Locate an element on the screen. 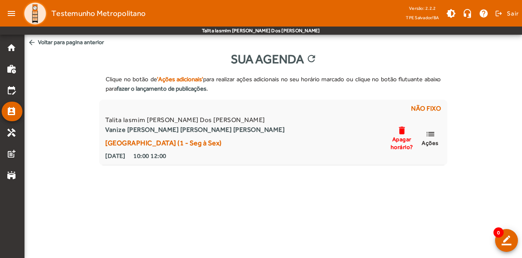 The width and height of the screenshot is (522, 258). mat-icon: arrow_back is located at coordinates (32, 42).